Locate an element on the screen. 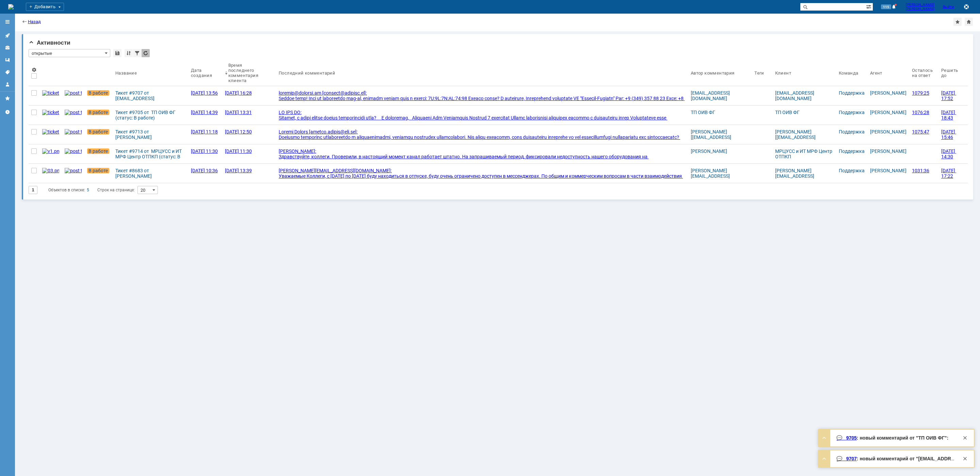 The width and height of the screenshot is (980, 476). a: 1075:47 is located at coordinates (924, 134).